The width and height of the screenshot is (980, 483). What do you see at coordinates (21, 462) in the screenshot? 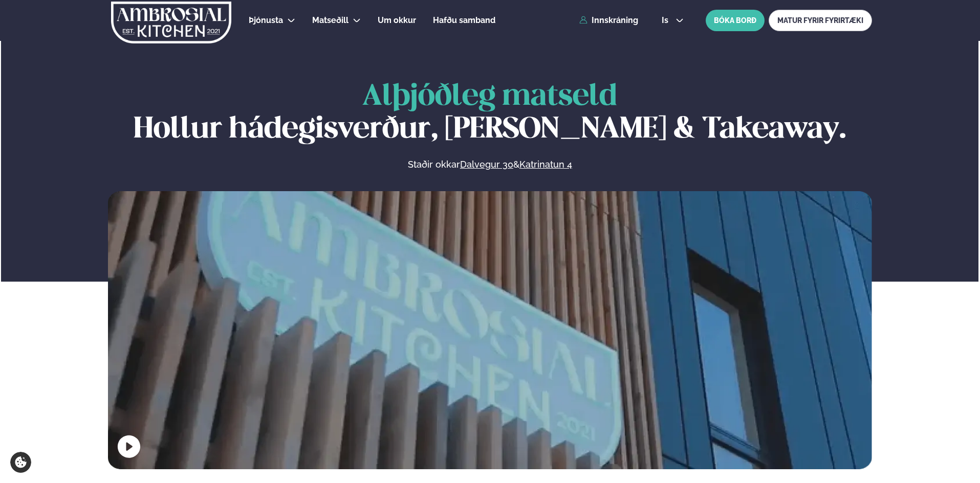
I see `a: Cookie settings` at bounding box center [21, 462].